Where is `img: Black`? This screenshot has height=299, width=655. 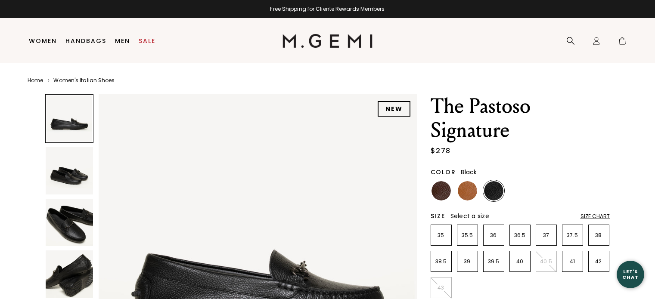
img: Black is located at coordinates (494, 191).